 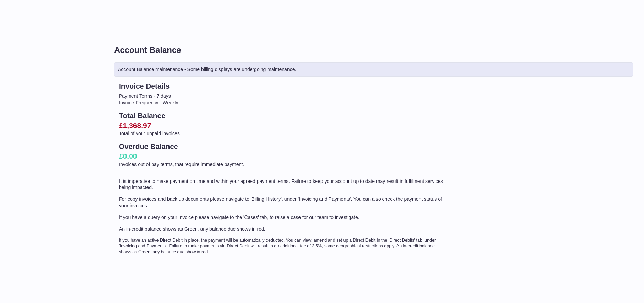 I want to click on h2: Overdue Balance, so click(x=283, y=147).